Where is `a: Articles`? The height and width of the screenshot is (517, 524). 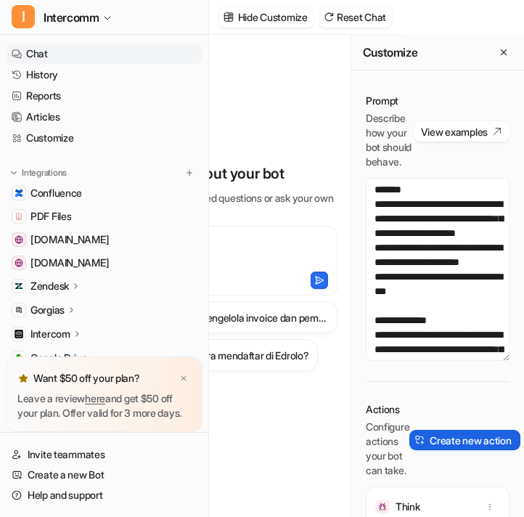
a: Articles is located at coordinates (104, 117).